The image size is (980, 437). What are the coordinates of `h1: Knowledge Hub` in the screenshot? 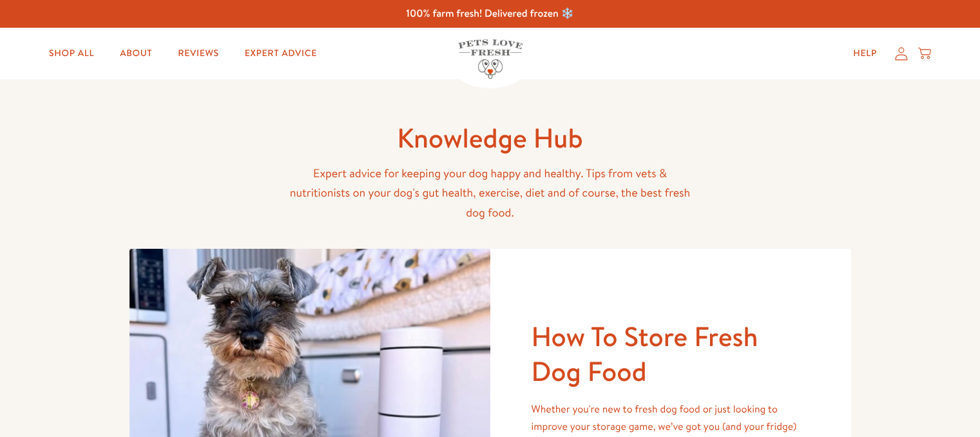 It's located at (490, 138).